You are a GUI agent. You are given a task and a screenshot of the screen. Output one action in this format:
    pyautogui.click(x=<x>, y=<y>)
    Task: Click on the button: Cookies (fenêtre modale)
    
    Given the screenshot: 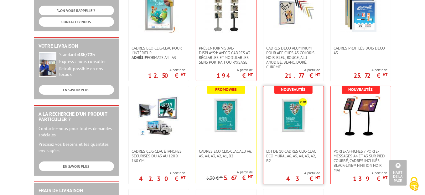 What is the action you would take?
    pyautogui.click(x=414, y=184)
    